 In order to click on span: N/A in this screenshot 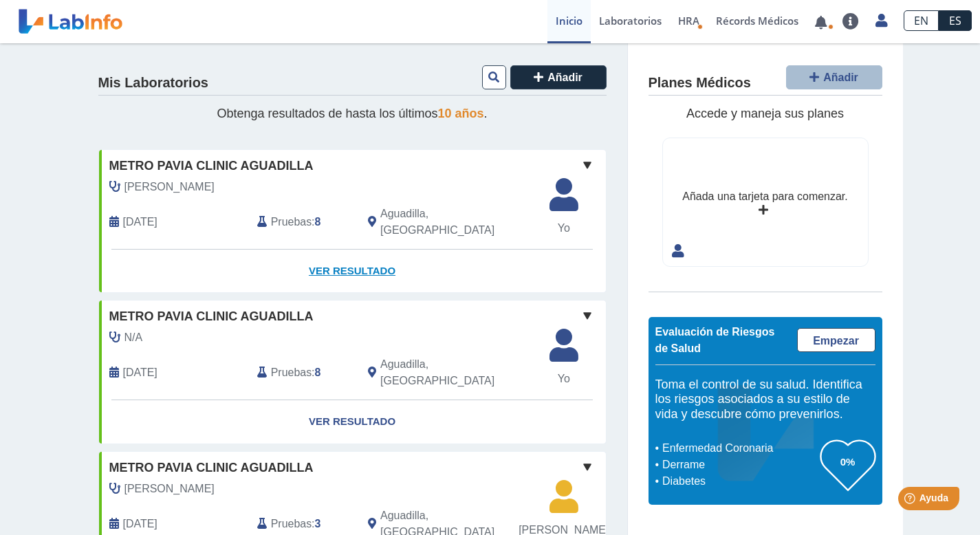, I will do `click(133, 337)`.